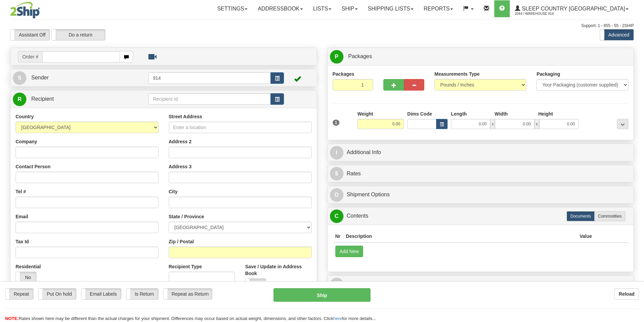  What do you see at coordinates (322, 294) in the screenshot?
I see `button: Ship` at bounding box center [322, 294].